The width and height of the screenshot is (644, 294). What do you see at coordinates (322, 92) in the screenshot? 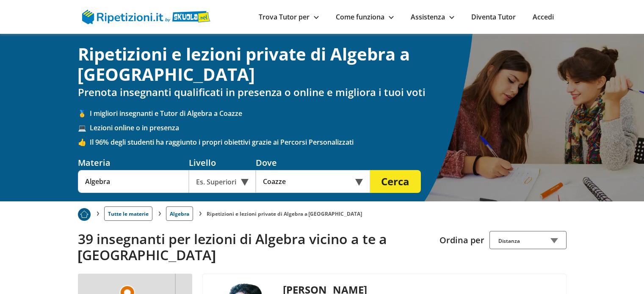
I see `h2: Prenota insegnanti qualificati in presenza o online e migliora i tuoi voti` at bounding box center [322, 92].